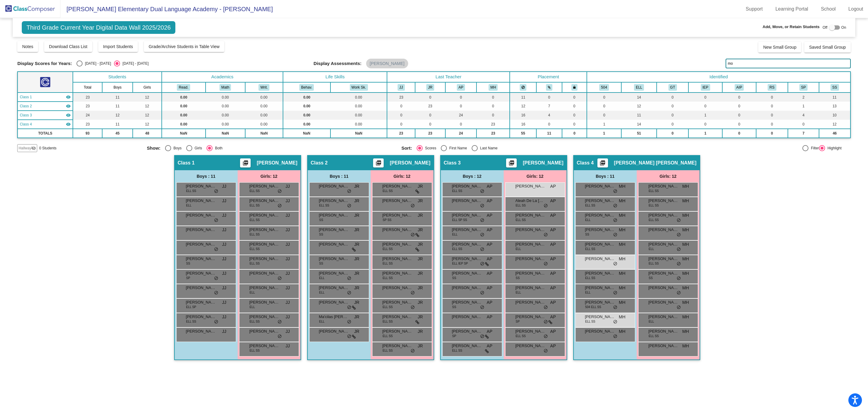 Image resolution: width=868 pixels, height=413 pixels. I want to click on button: Work Sk., so click(359, 87).